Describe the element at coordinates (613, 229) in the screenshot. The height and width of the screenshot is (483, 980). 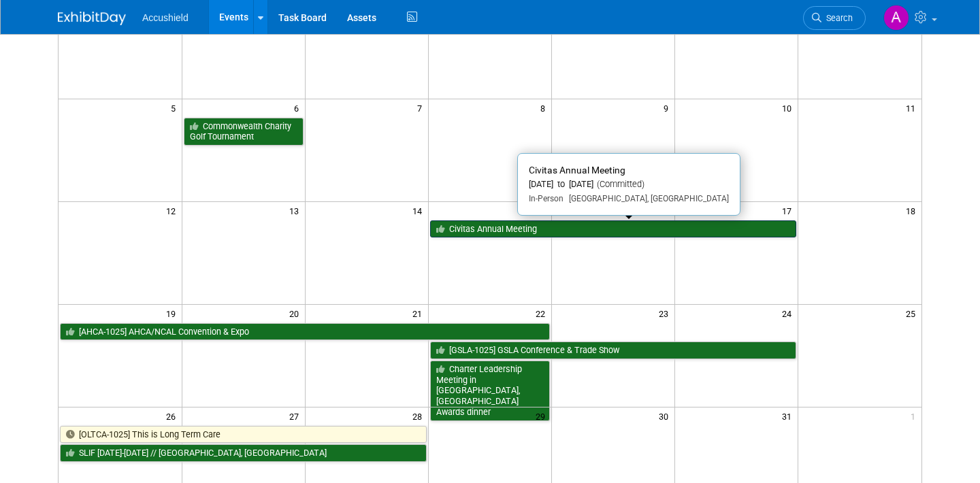
I see `a: Civitas Annual Meeting` at that location.